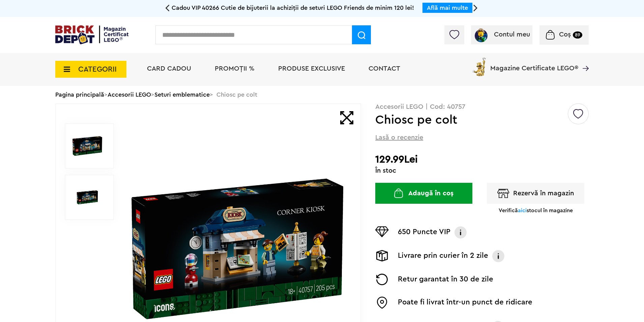 Image resolution: width=644 pixels, height=322 pixels. What do you see at coordinates (382, 256) in the screenshot?
I see `img: Livrare` at bounding box center [382, 256].